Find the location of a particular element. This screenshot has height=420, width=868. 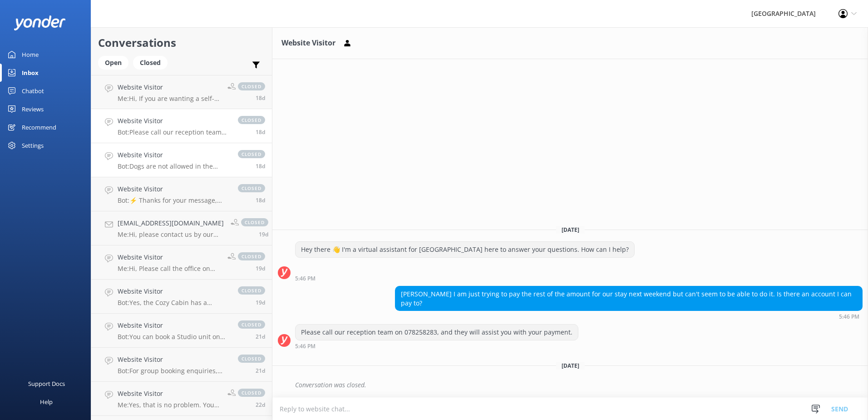

span: Sep 20 2025 04:26pm (UTC +13:00) Pacific/Auckland is located at coordinates (263, 234).